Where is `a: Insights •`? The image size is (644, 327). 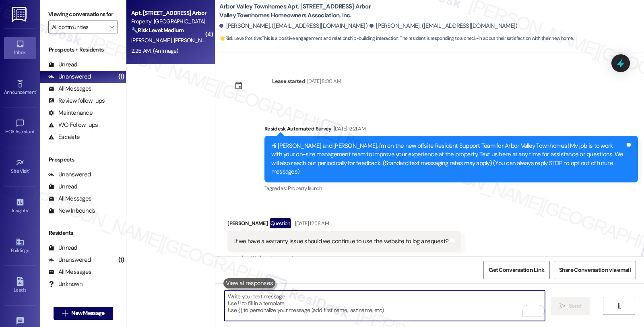 a: Insights • is located at coordinates (20, 206).